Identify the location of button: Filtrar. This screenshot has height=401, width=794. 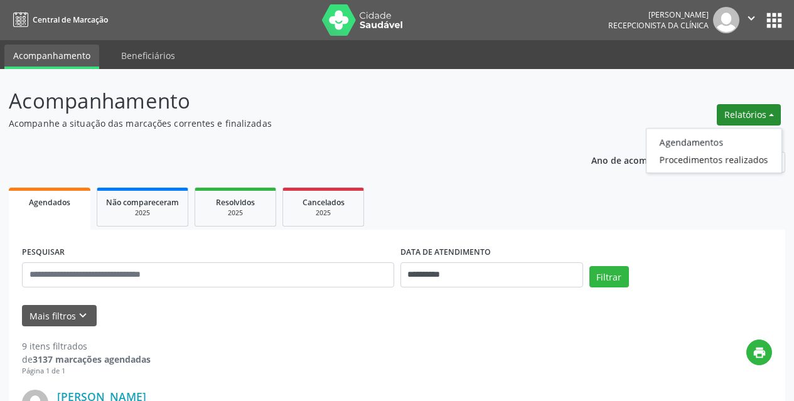
(609, 277).